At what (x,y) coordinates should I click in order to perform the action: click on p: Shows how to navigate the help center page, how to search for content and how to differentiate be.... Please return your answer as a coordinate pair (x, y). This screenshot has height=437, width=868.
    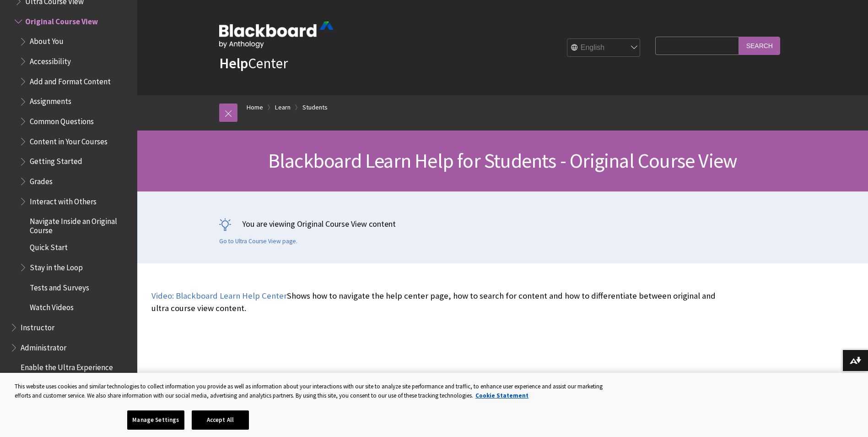
    Looking at the image, I should click on (435, 302).